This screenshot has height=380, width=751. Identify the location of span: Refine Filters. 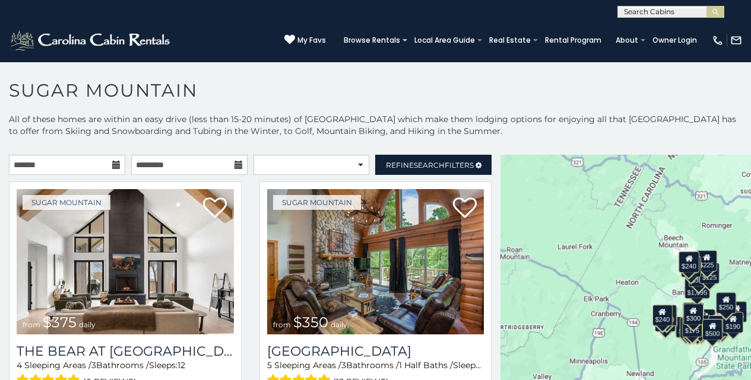
(430, 165).